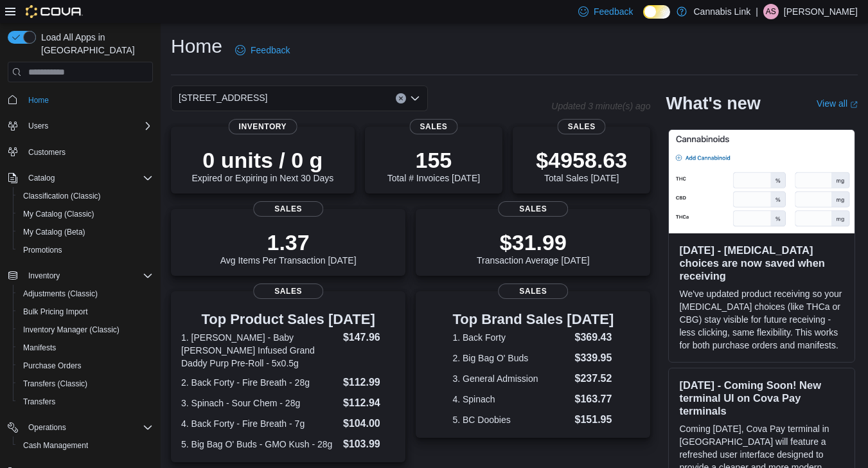 Image resolution: width=868 pixels, height=468 pixels. Describe the element at coordinates (369, 382) in the screenshot. I see `dd: $112.99` at that location.